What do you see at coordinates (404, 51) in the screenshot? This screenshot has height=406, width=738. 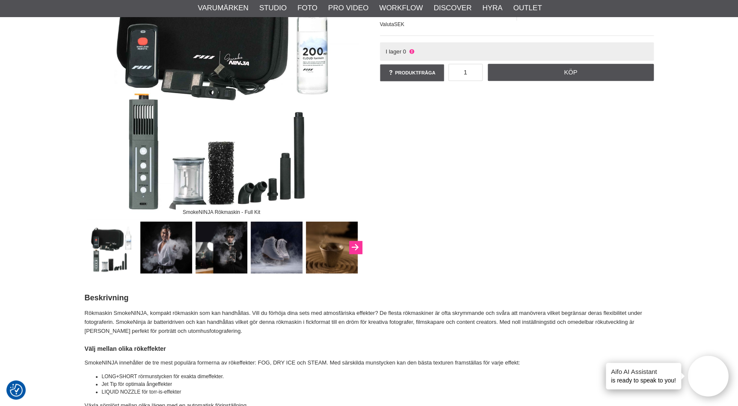 I see `span: 0` at bounding box center [404, 51].